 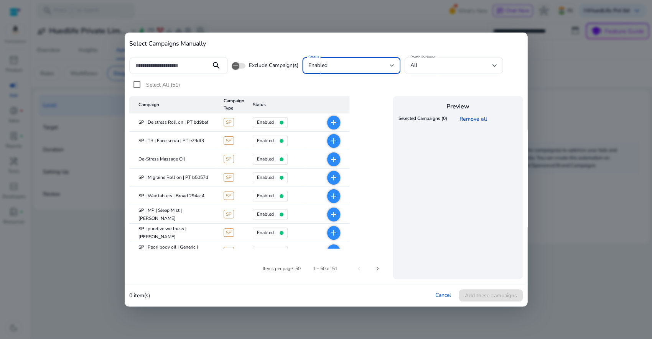 I want to click on mat-header-cell: Status, so click(x=276, y=105).